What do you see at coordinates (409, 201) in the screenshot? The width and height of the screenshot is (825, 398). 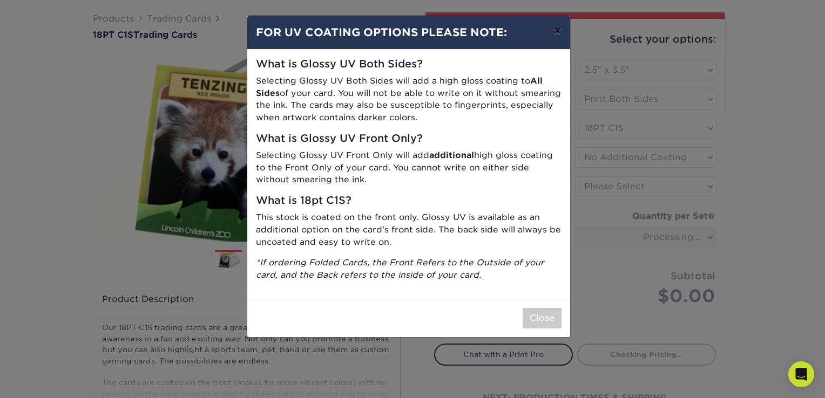 I see `h5: What is 18pt C1S?` at bounding box center [409, 201].